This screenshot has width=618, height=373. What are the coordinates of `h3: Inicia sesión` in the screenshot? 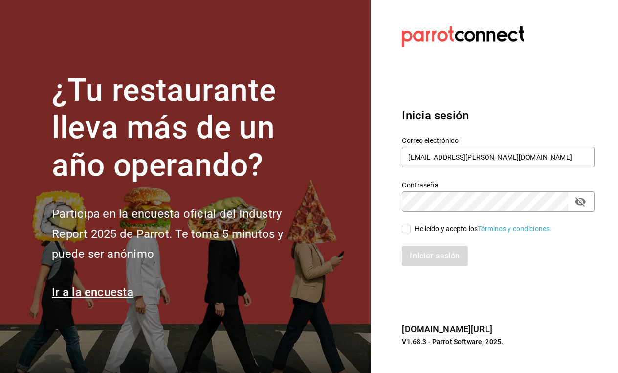 It's located at (498, 115).